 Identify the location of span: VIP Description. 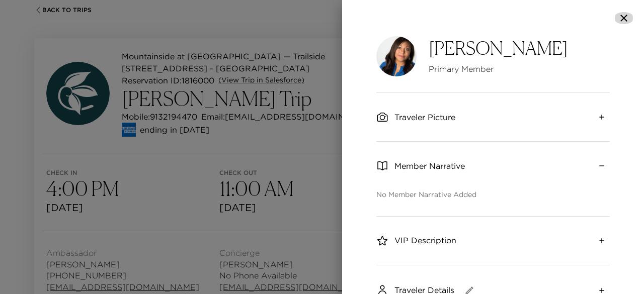
(426, 240).